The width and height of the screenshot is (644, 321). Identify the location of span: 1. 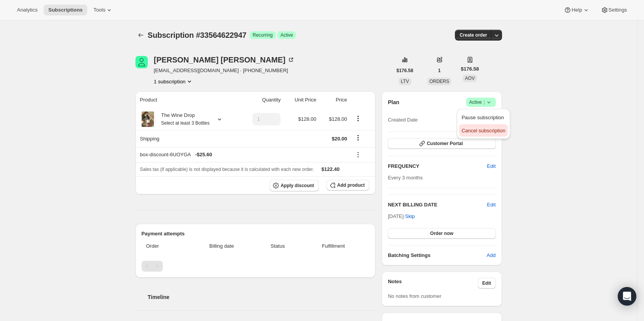
(439, 70).